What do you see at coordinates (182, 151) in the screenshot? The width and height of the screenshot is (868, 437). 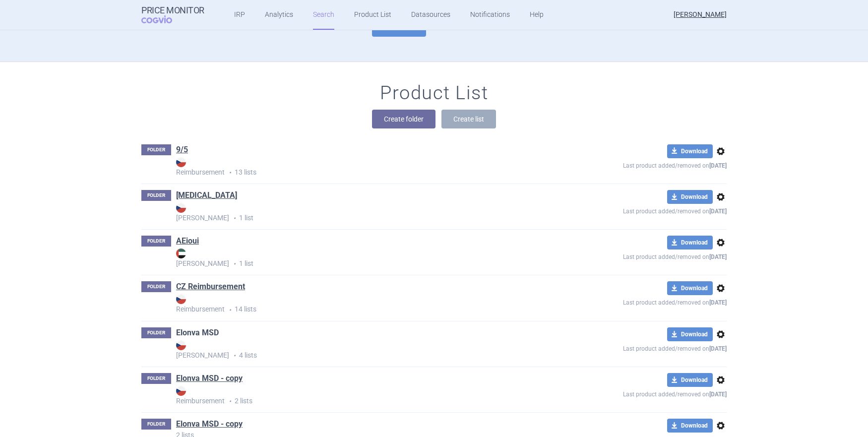 I see `h1: 9/5` at bounding box center [182, 151].